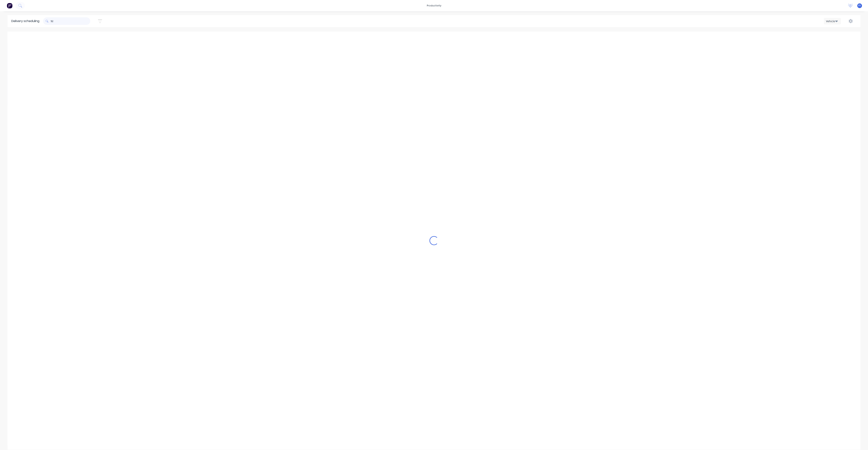  Describe the element at coordinates (71, 21) in the screenshot. I see `input: Search for orders` at that location.